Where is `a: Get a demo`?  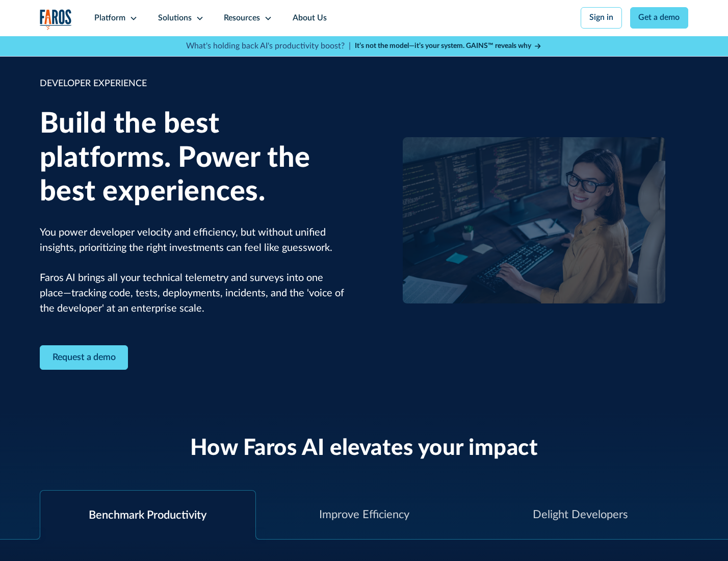 a: Get a demo is located at coordinates (659, 18).